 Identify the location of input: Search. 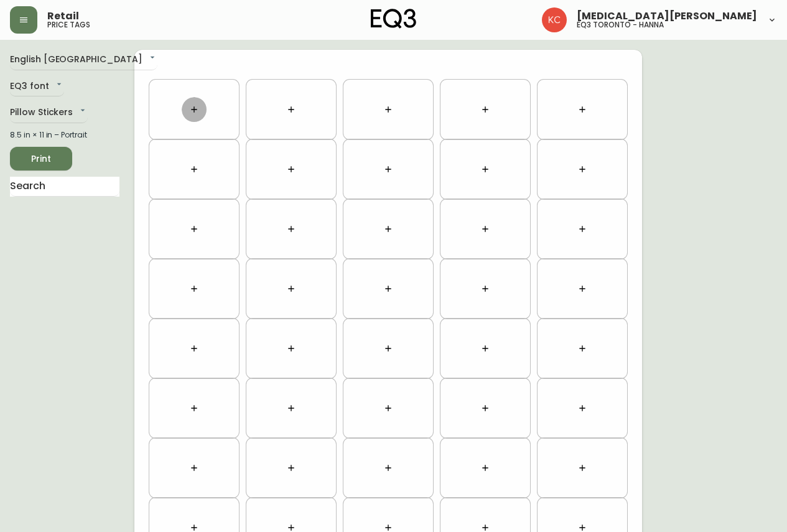
(64, 186).